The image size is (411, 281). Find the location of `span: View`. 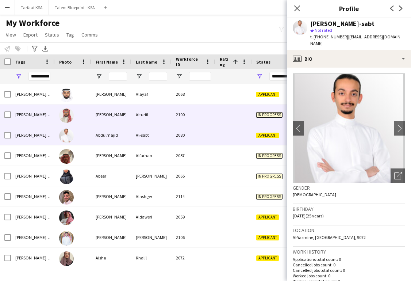

span: View is located at coordinates (11, 35).